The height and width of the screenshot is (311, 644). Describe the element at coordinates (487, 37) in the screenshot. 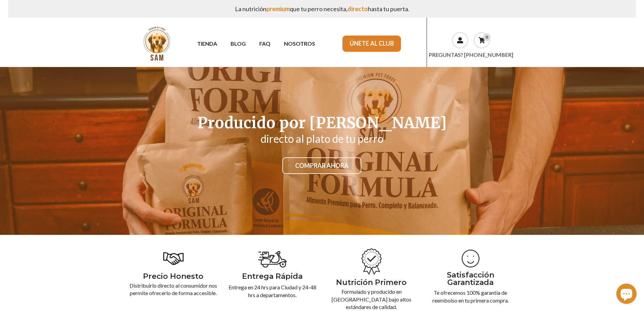

I see `div: 0` at that location.